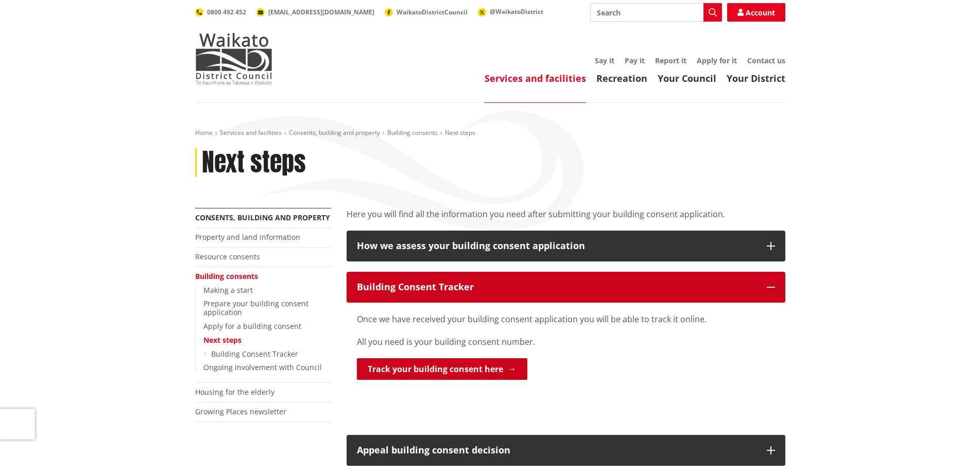  What do you see at coordinates (566, 246) in the screenshot?
I see `button: How we assess your building consent application` at bounding box center [566, 246].